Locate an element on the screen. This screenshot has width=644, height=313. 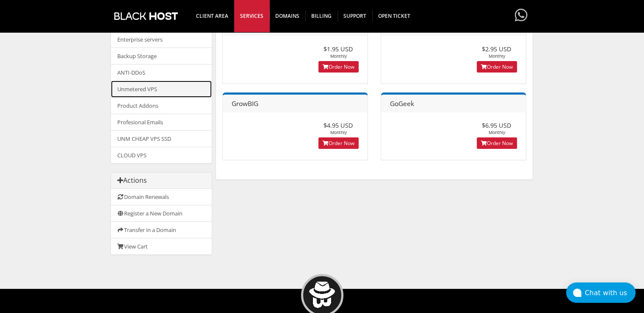
h3: Actions is located at coordinates (162, 181).